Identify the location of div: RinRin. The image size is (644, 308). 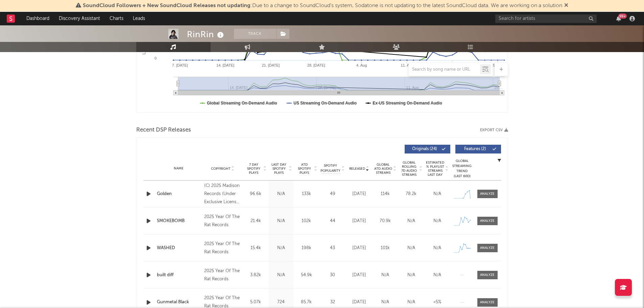
(206, 34).